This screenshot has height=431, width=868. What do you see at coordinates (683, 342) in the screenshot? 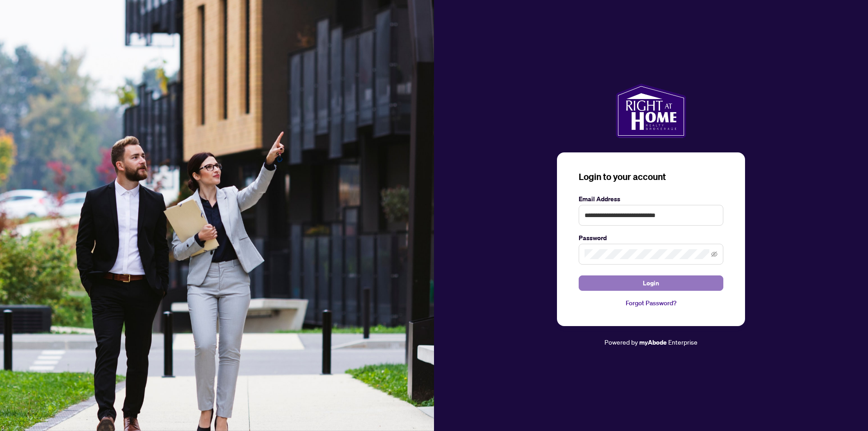
I see `span: Enterprise` at bounding box center [683, 342].